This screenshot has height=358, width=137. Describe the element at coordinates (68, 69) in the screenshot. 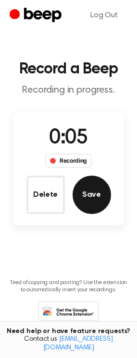

I see `h1: Record a Beep` at that location.